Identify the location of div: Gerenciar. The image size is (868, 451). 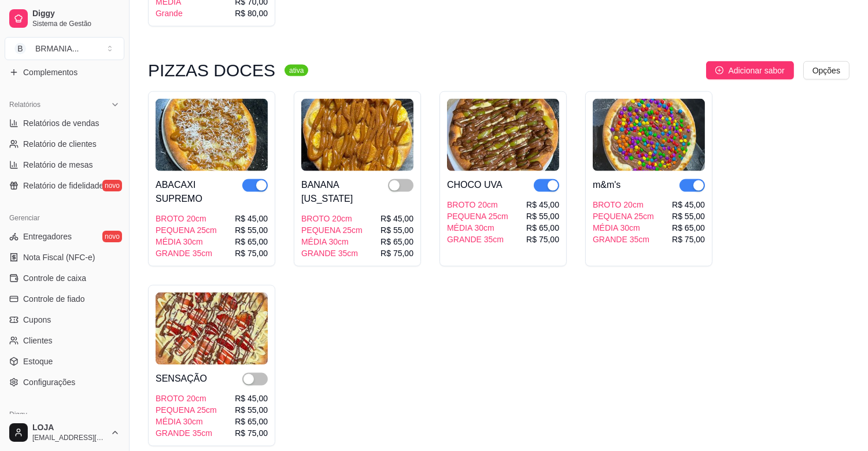
(64, 218).